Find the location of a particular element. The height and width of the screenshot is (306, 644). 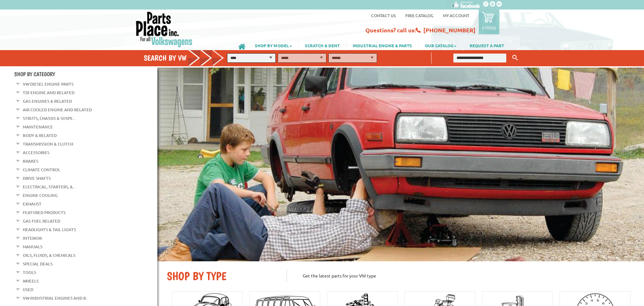

a: My Account is located at coordinates (456, 15).